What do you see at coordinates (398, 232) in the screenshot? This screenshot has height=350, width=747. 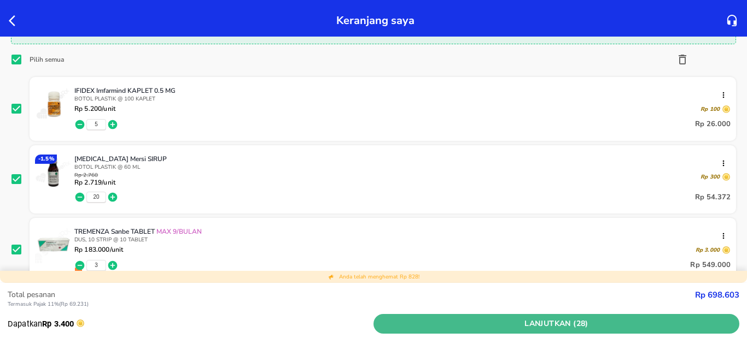 I see `p: TREMENZA Sanbe TABLET` at bounding box center [398, 232].